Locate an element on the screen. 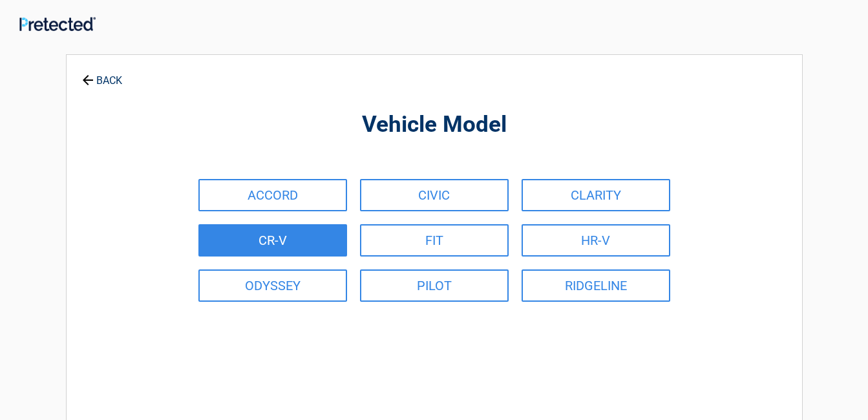  a: BACK is located at coordinates (102, 74).